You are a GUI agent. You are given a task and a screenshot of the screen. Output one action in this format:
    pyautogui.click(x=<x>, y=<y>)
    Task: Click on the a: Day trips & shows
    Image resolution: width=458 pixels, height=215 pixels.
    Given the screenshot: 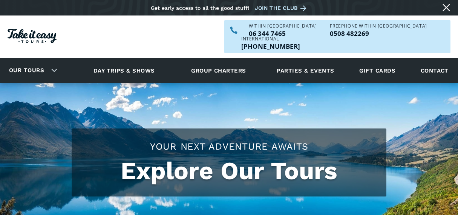 What is the action you would take?
    pyautogui.click(x=124, y=70)
    